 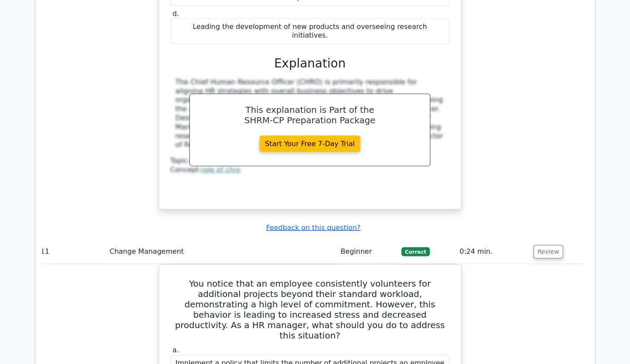 What do you see at coordinates (310, 31) in the screenshot?
I see `div: Leading the development of new products and overseeing research initiatives.` at bounding box center [310, 31].